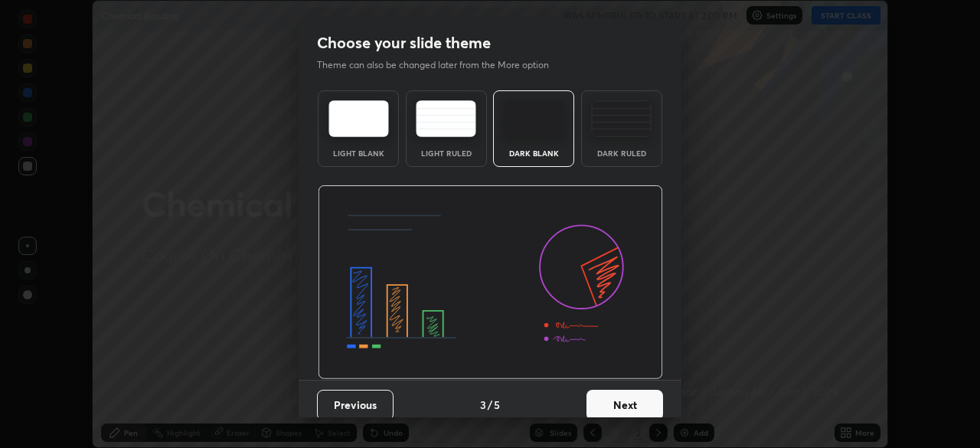  Describe the element at coordinates (403, 43) in the screenshot. I see `h2: Choose your slide theme` at that location.